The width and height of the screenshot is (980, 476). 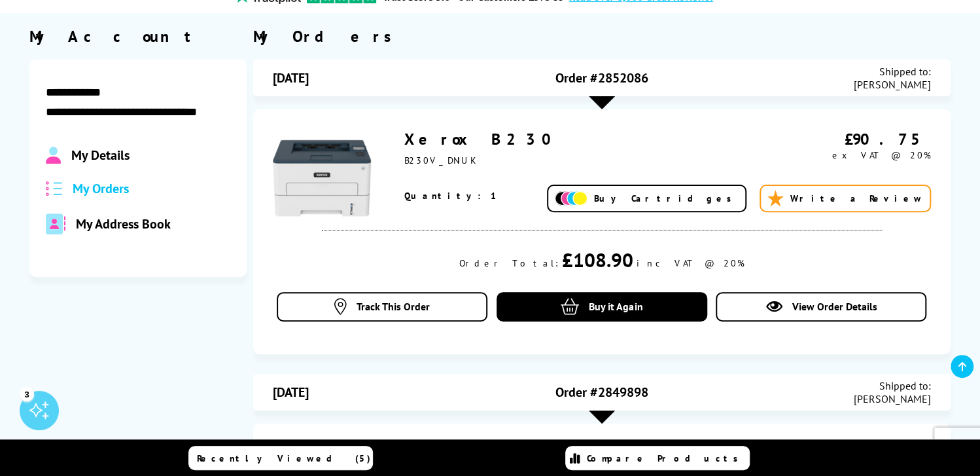 What do you see at coordinates (451, 196) in the screenshot?
I see `span: Quantity: 1` at bounding box center [451, 196].